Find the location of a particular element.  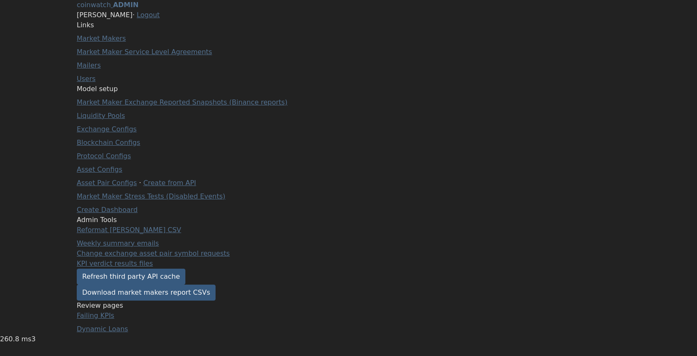

a: Market Maker Exchange Reported Snapshots (Binance reports) is located at coordinates (182, 102).